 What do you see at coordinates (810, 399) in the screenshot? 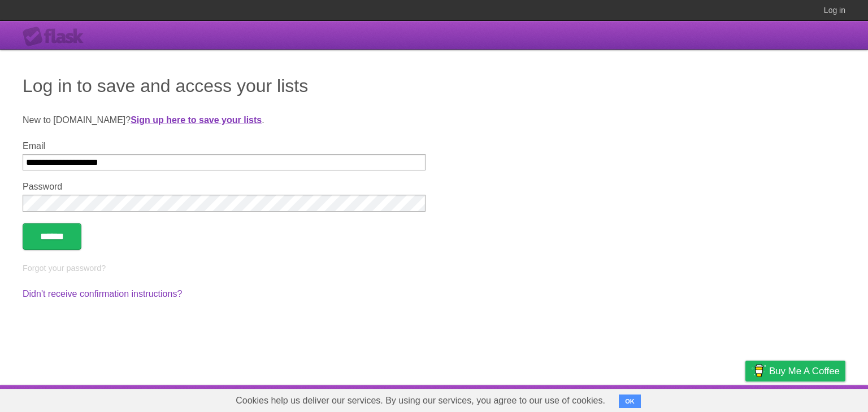
I see `a: Suggest a feature` at bounding box center [810, 399].